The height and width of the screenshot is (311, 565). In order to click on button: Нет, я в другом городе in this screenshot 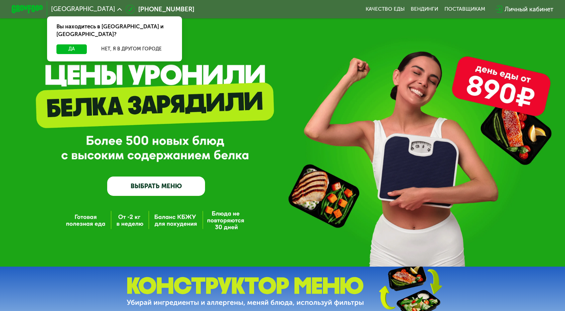, I will do `click(131, 49)`.